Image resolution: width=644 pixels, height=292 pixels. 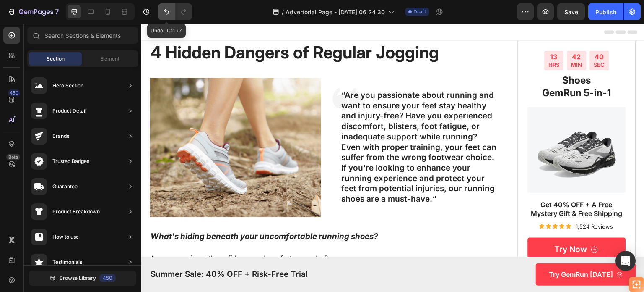 What do you see at coordinates (606, 12) in the screenshot?
I see `div: Publish` at bounding box center [606, 12].